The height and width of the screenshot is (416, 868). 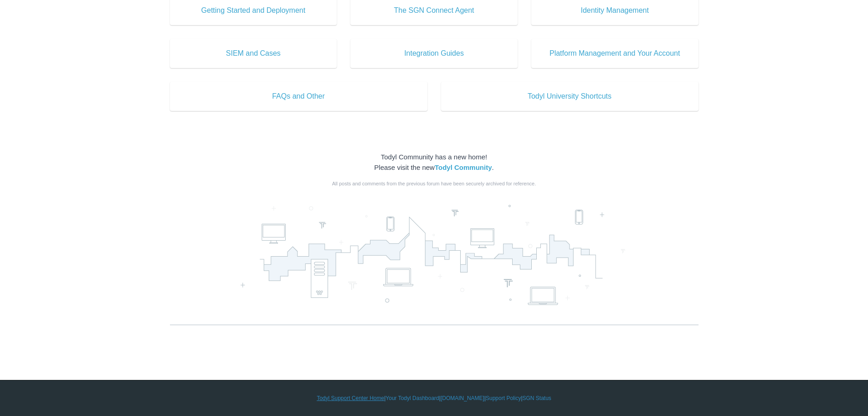 I want to click on a: SIEM and Cases, so click(x=254, y=54).